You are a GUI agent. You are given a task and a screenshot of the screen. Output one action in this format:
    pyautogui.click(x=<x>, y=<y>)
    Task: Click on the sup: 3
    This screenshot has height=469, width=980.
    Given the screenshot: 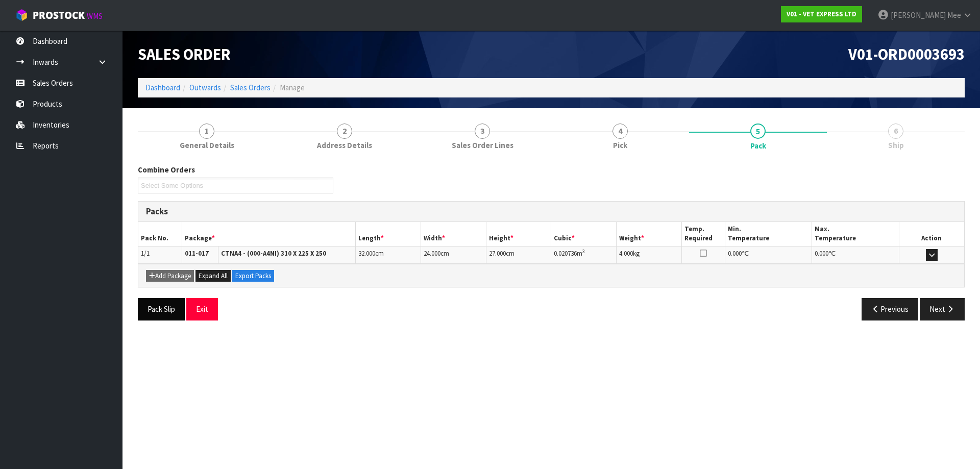 What is the action you would take?
    pyautogui.click(x=583, y=251)
    